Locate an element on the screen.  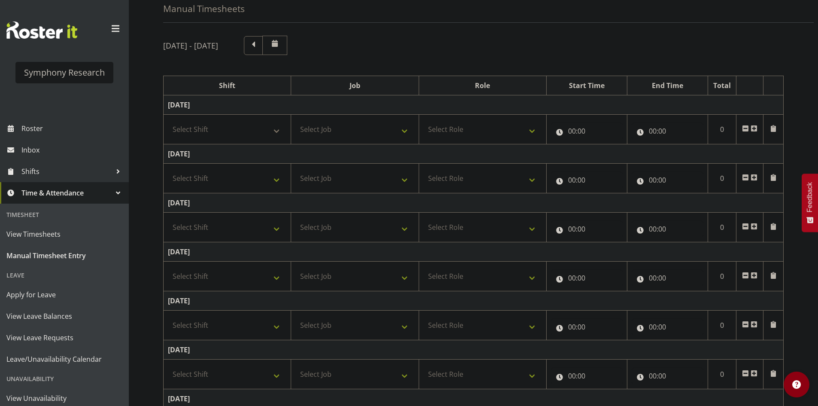
img: help-xxl-2.png is located at coordinates (796, 384).